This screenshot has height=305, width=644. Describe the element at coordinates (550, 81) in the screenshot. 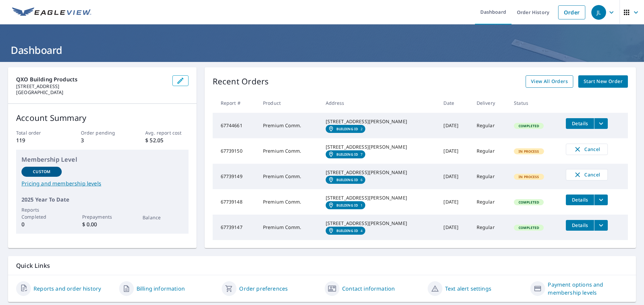

I see `a: View All Orders` at that location.